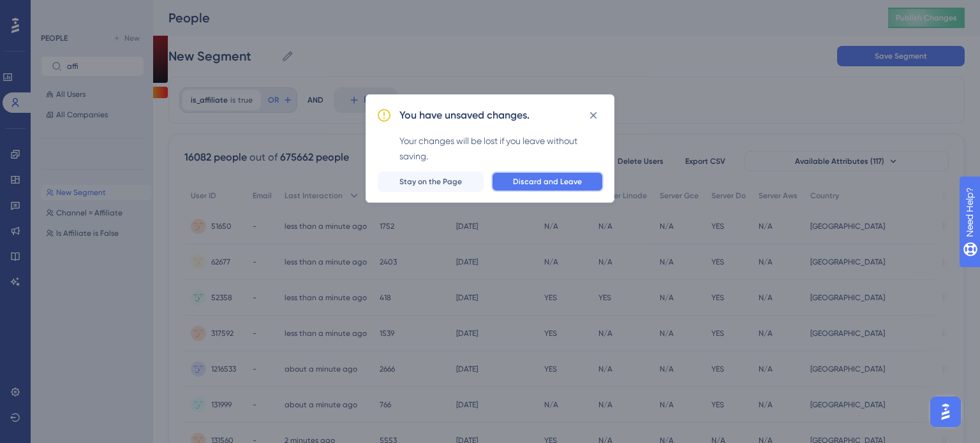 This screenshot has width=980, height=443. What do you see at coordinates (547, 182) in the screenshot?
I see `span: Discard and Leave` at bounding box center [547, 182].